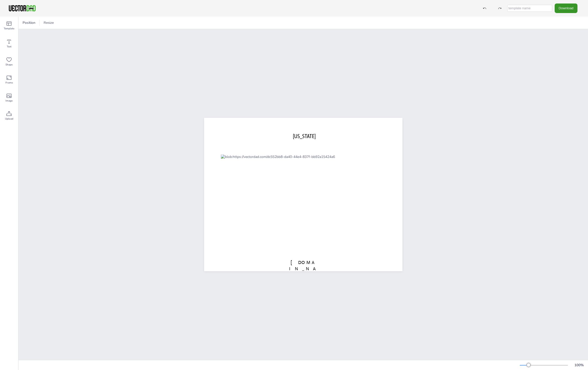 The image size is (588, 370). What do you see at coordinates (9, 46) in the screenshot?
I see `span: Text` at bounding box center [9, 46].